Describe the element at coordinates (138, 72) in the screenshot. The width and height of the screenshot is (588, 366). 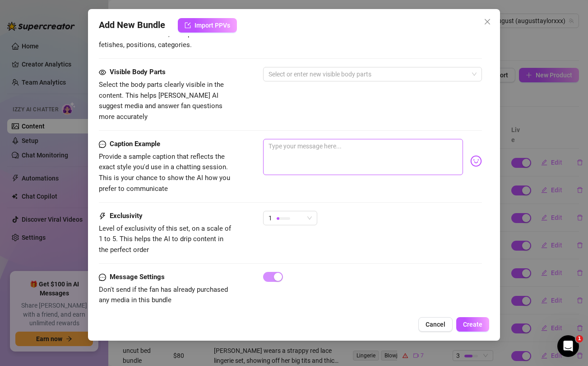
I see `strong: Visible Body Parts` at that location.